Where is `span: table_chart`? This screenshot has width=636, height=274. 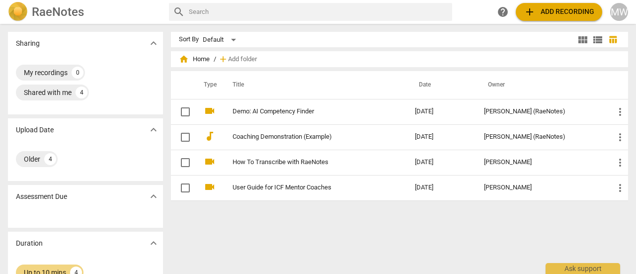 span: table_chart is located at coordinates (612, 39).